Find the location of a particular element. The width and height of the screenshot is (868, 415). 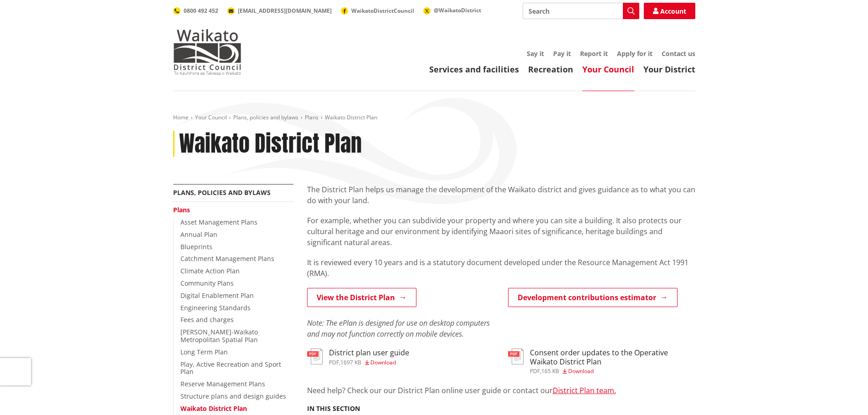

input: Search input is located at coordinates (581, 11).